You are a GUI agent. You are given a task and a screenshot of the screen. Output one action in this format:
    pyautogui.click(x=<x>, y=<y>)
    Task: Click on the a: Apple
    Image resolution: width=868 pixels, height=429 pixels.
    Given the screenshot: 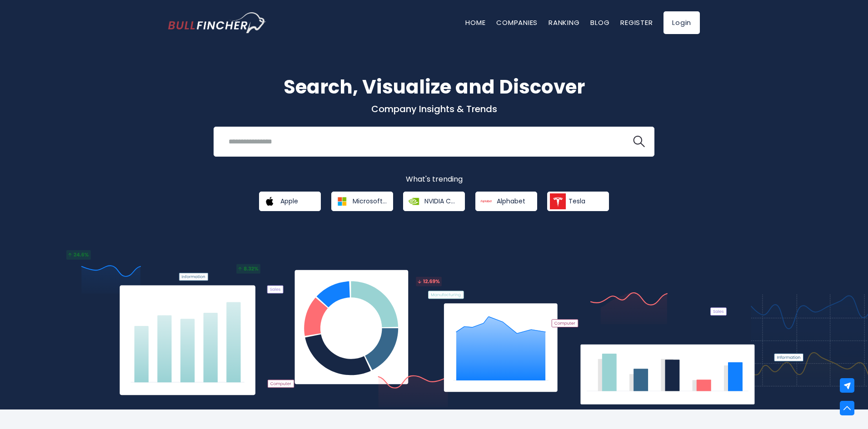 What is the action you would take?
    pyautogui.click(x=290, y=201)
    